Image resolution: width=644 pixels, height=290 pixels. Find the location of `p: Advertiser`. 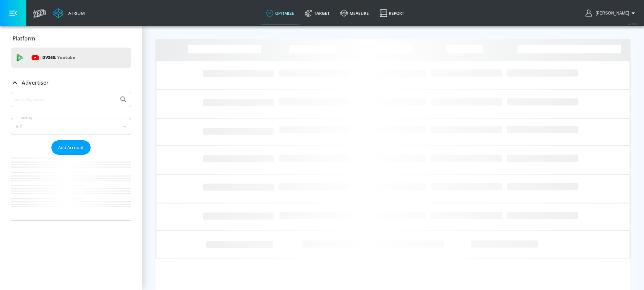

p: Advertiser is located at coordinates (35, 82).